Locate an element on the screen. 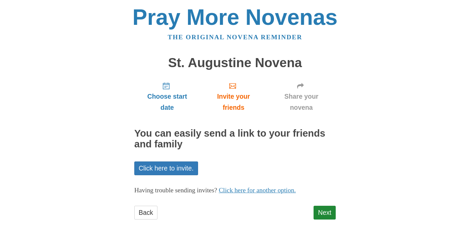 This screenshot has width=470, height=239. a: Back is located at coordinates (146, 212).